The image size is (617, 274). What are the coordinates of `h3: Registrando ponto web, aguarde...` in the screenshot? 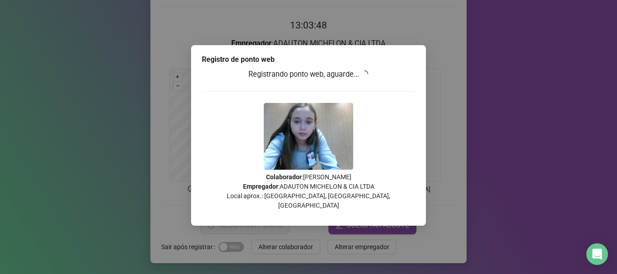 It's located at (308, 74).